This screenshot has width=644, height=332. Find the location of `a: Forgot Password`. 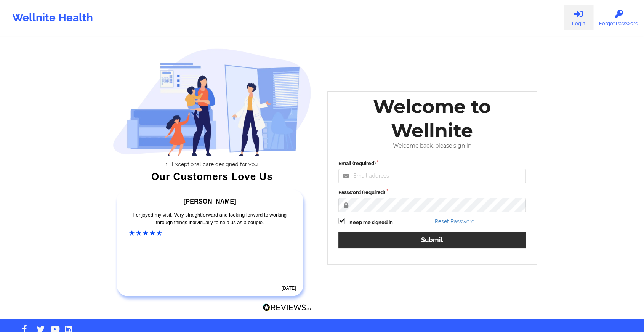

a: Forgot Password is located at coordinates (618, 18).